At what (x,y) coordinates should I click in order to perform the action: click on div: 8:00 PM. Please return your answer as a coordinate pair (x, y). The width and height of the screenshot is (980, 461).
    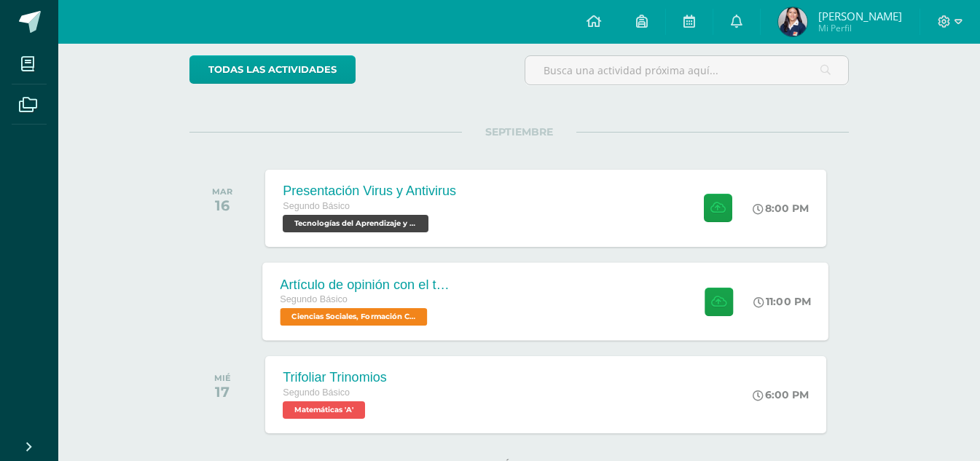
    Looking at the image, I should click on (781, 208).